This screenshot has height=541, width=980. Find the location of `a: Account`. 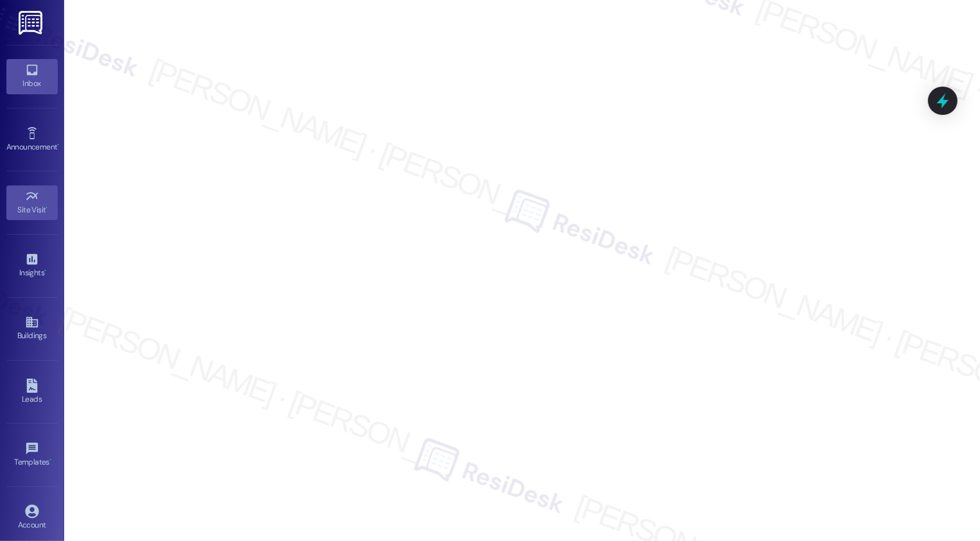

a: Account is located at coordinates (32, 518).